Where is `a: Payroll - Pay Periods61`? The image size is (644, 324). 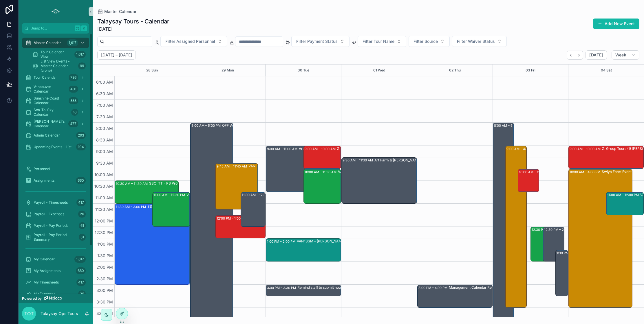 a: Payroll - Pay Periods61 is located at coordinates (56, 226).